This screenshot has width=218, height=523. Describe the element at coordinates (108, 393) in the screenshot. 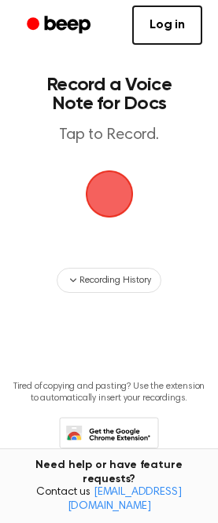

I see `p: Tired of copying and pasting? Use the extension to automatically insert your recordings.` at that location.